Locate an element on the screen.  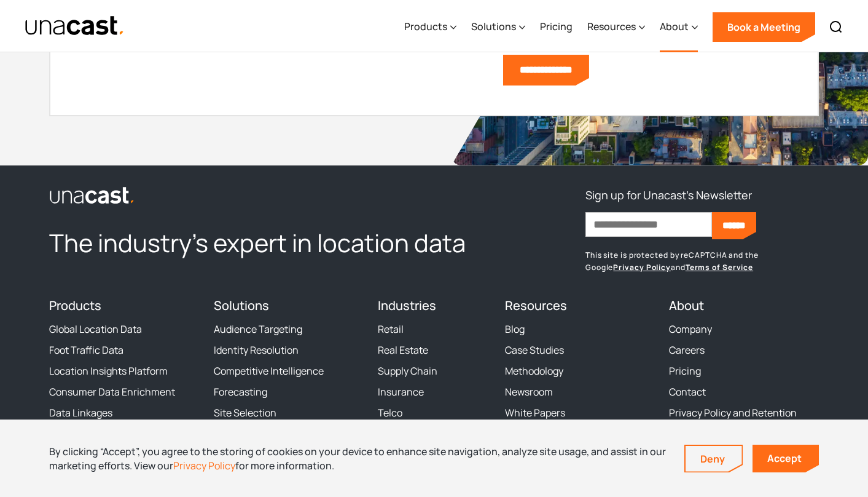
a: link to the homepage is located at coordinates (269, 194).